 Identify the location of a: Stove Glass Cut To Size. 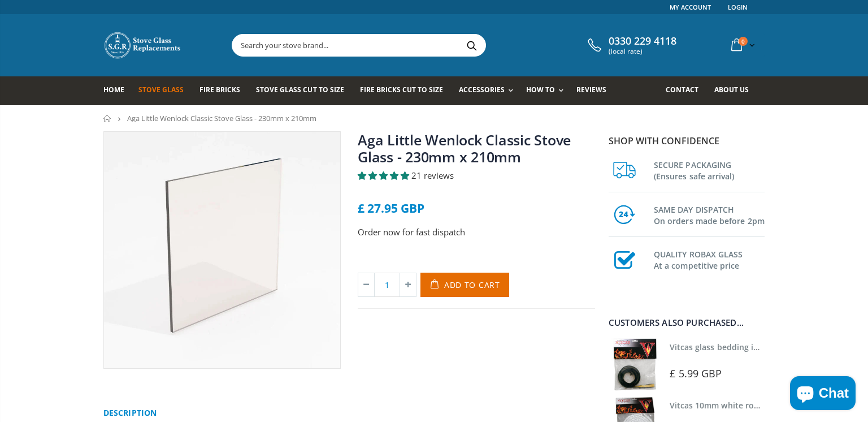
(304, 90).